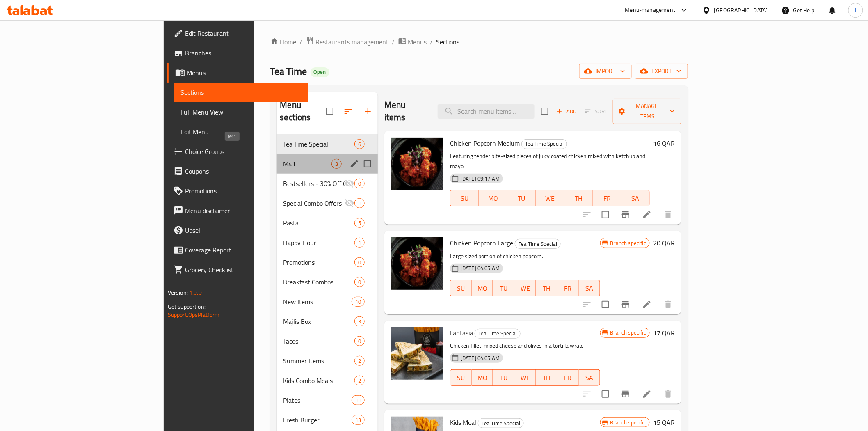 This screenshot has height=431, width=868. Describe the element at coordinates (327, 163) in the screenshot. I see `div: M413edit` at that location.